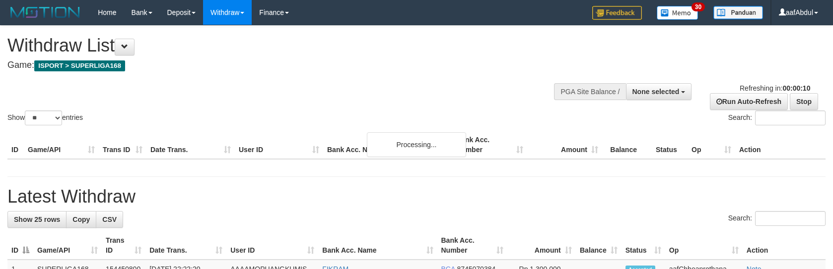  I want to click on th: Bank Acc. Number: activate to sort column ascending, so click(472, 246).